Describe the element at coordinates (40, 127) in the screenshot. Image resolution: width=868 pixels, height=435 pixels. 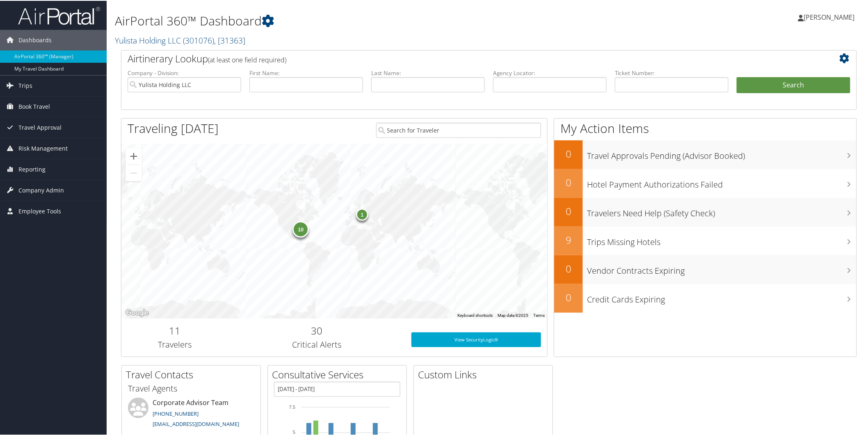
I see `span: Travel Approval` at that location.